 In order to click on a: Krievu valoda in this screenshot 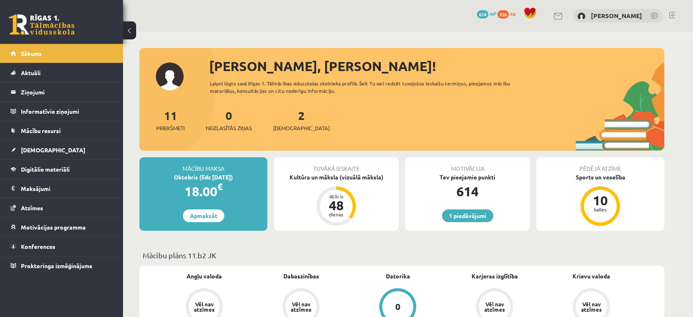, I will do `click(591, 276)`.